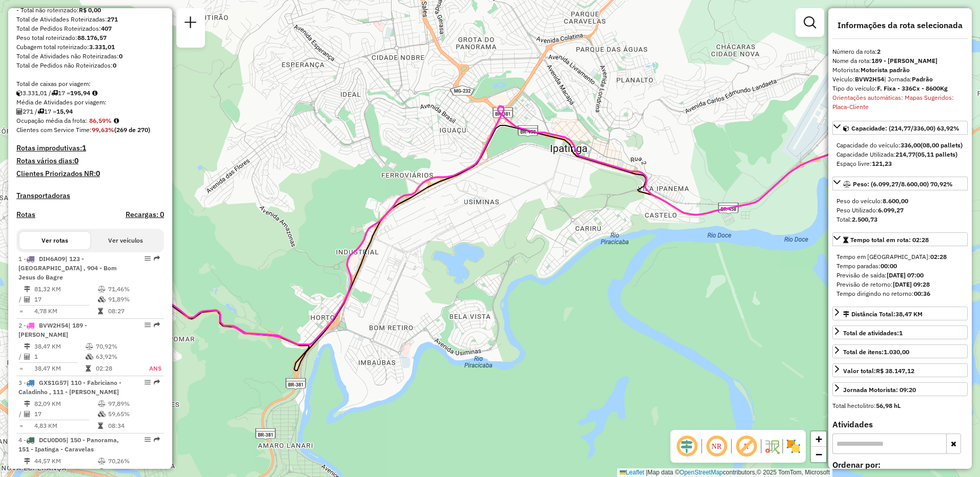  Describe the element at coordinates (872, 201) in the screenshot. I see `span: Peso do veículo:` at that location.